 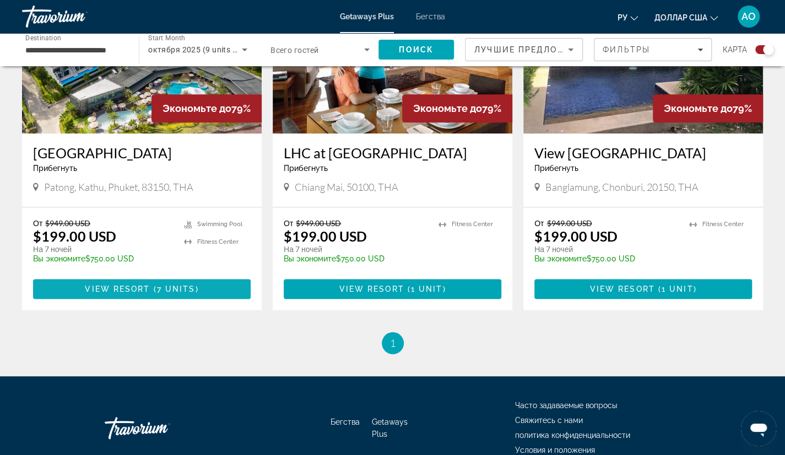 I want to click on span: Поиск, so click(x=416, y=50).